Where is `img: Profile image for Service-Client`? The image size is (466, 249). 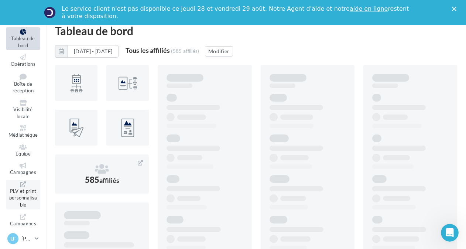 img: Profile image for Service-Client is located at coordinates (50, 13).